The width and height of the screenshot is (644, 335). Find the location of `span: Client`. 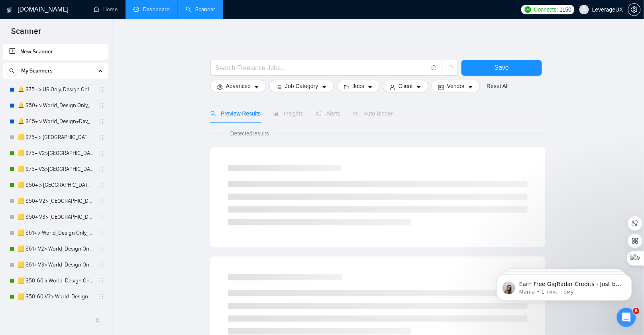

span: Client is located at coordinates (406, 86).